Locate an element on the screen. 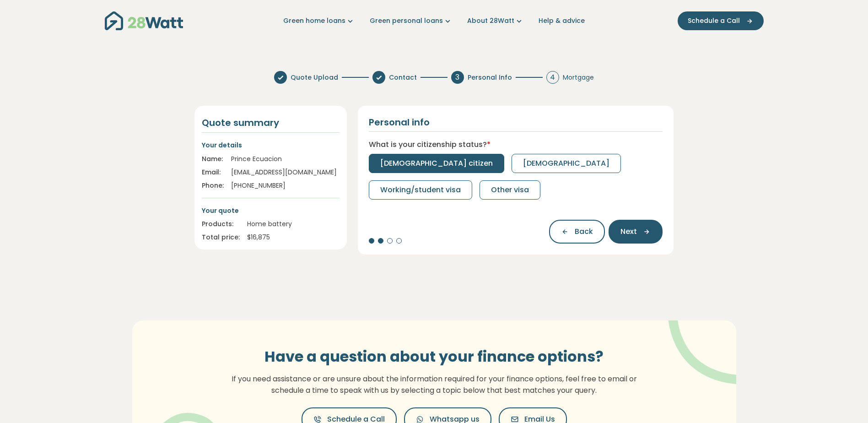 This screenshot has height=423, width=868. div: Name: is located at coordinates (213, 159).